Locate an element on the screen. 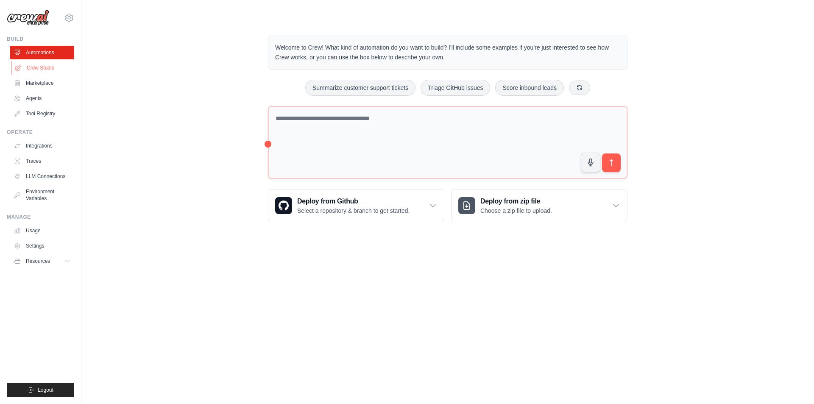  h3: Deploy from Github is located at coordinates (353, 201).